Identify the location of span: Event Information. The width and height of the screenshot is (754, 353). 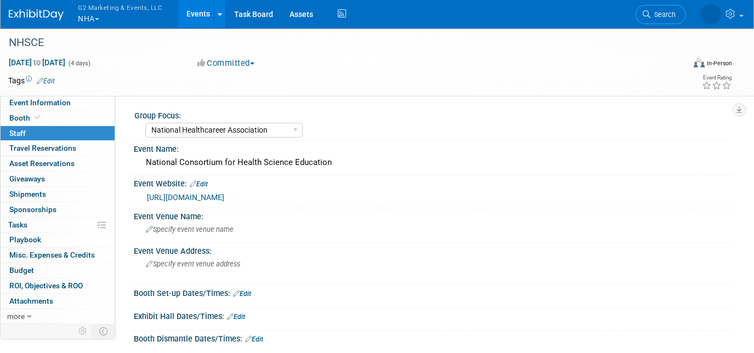
(40, 103).